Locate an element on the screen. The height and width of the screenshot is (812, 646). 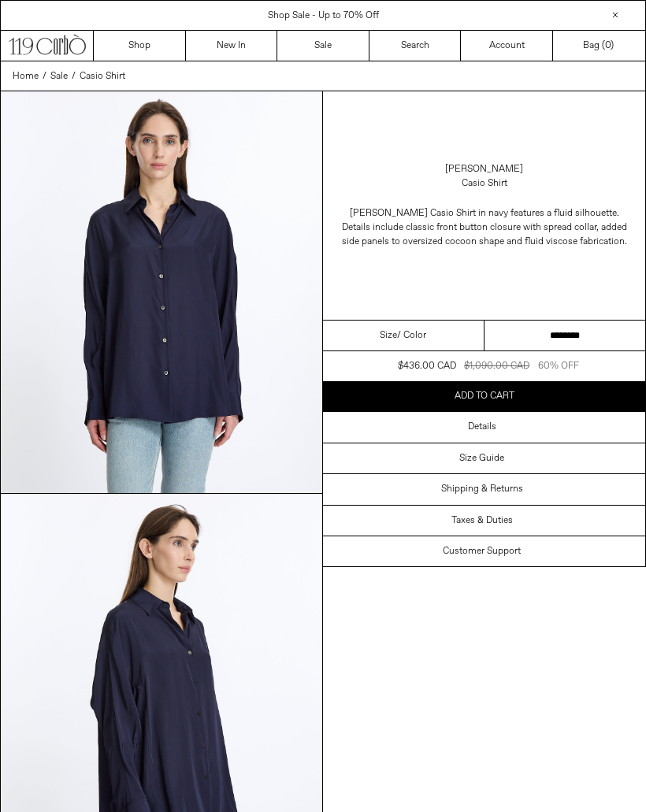
span: Shop Sale - Up to 70% Off is located at coordinates (323, 16).